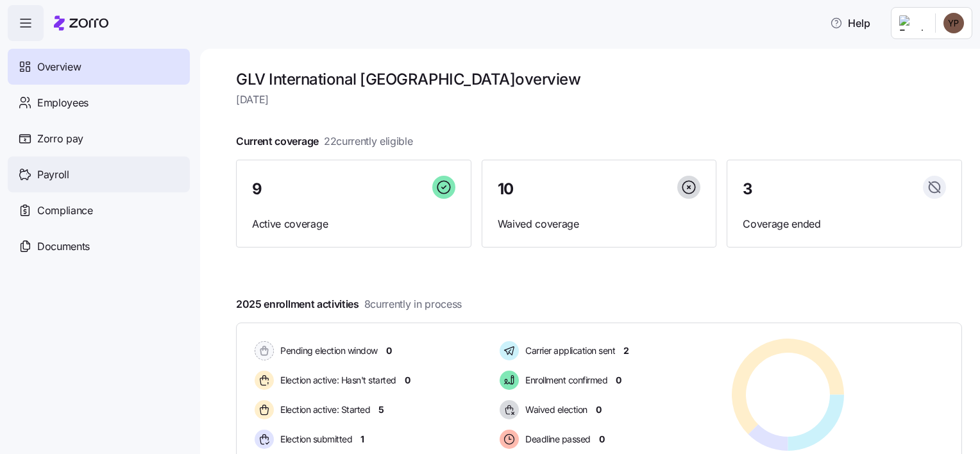 The width and height of the screenshot is (980, 454). Describe the element at coordinates (349, 304) in the screenshot. I see `span: 2025 enrollment activities` at that location.